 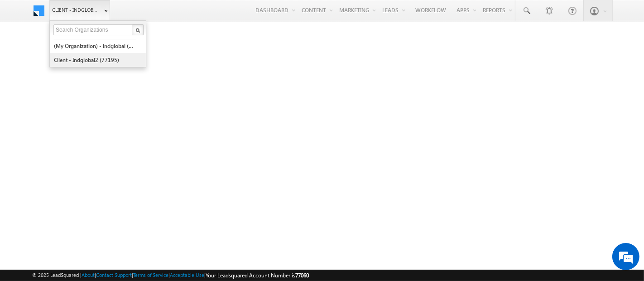 What do you see at coordinates (187, 275) in the screenshot?
I see `a: Acceptable Use` at bounding box center [187, 275].